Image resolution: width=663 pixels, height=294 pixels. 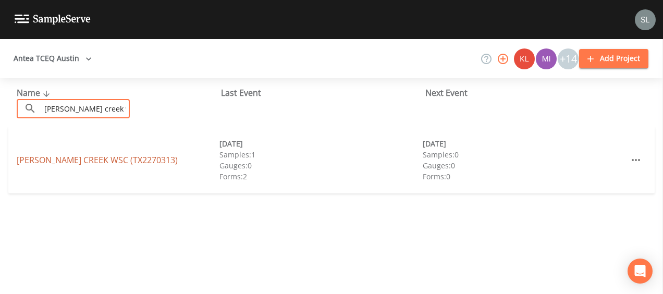 I want to click on img: logo, so click(x=53, y=19).